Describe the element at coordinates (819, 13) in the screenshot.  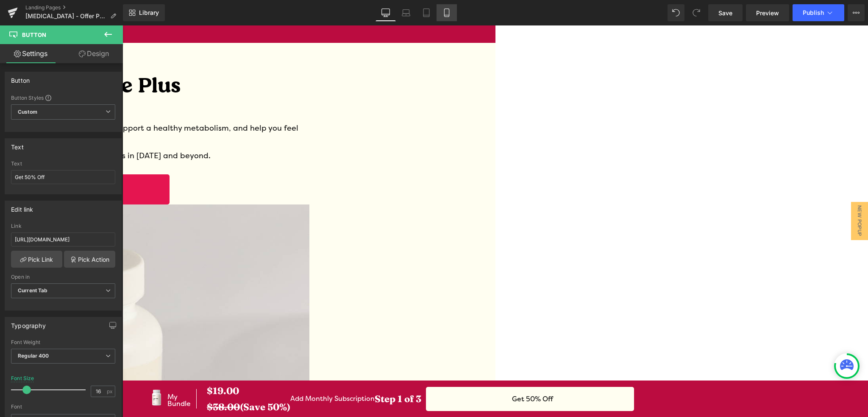
I see `button: Publish` at that location.